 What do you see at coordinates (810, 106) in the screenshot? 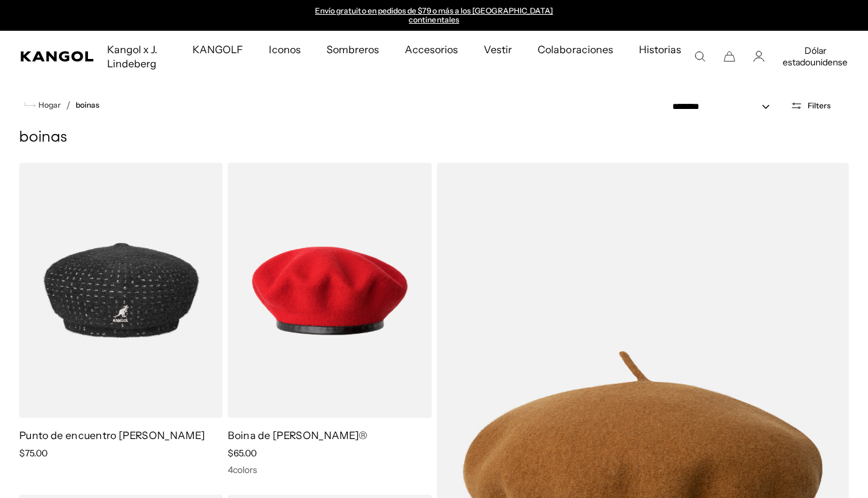
I see `button: Open filters` at bounding box center [810, 106].